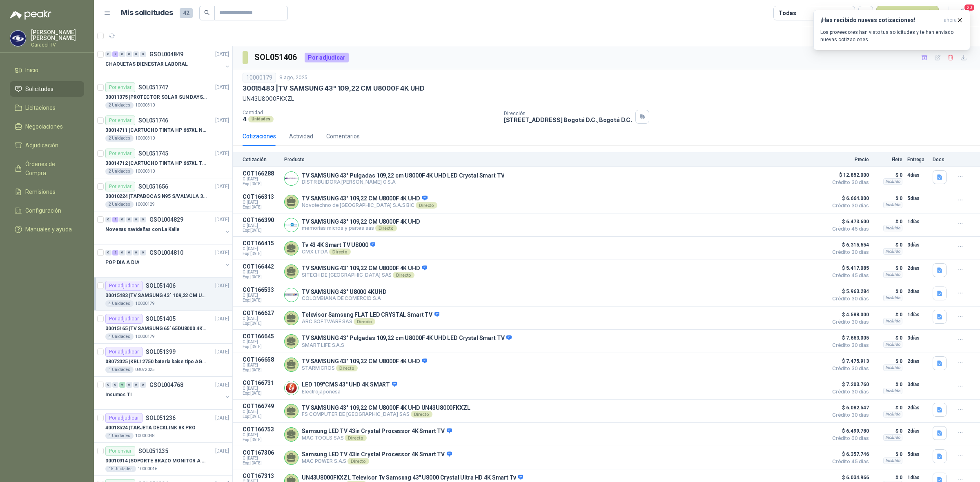  Describe the element at coordinates (880, 20) in the screenshot. I see `h3: ¡Has recibido nuevas cotizaciones!` at that location.